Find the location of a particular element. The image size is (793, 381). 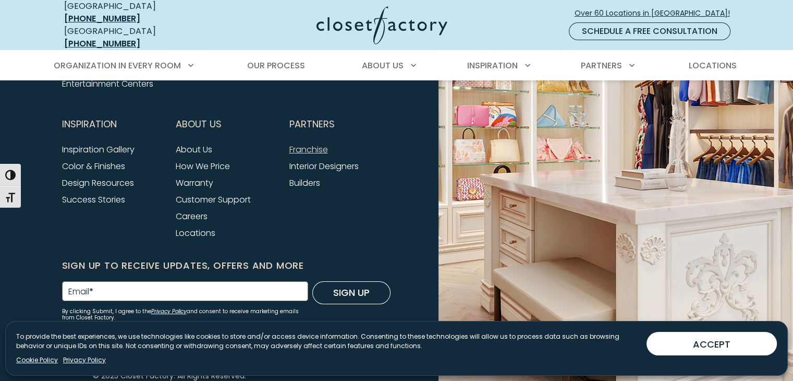

img: Closet Factory Logo is located at coordinates (382, 25).